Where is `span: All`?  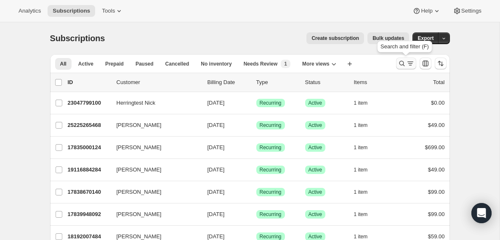
span: All is located at coordinates (63, 64).